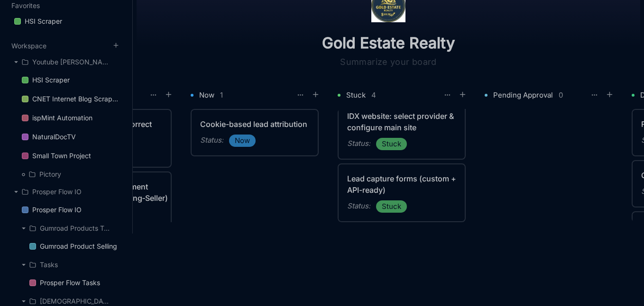  Describe the element at coordinates (207, 95) in the screenshot. I see `div: Now` at that location.